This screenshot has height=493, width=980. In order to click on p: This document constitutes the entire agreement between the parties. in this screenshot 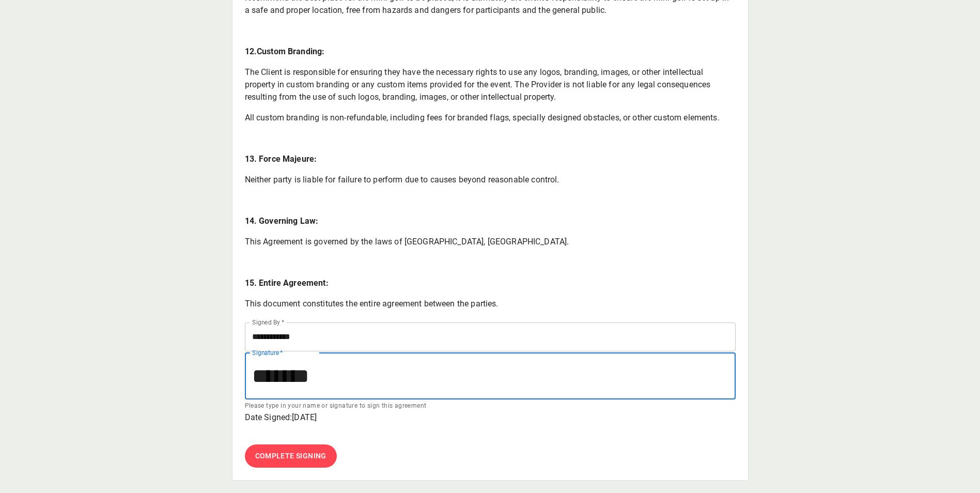, I will do `click(490, 304)`.